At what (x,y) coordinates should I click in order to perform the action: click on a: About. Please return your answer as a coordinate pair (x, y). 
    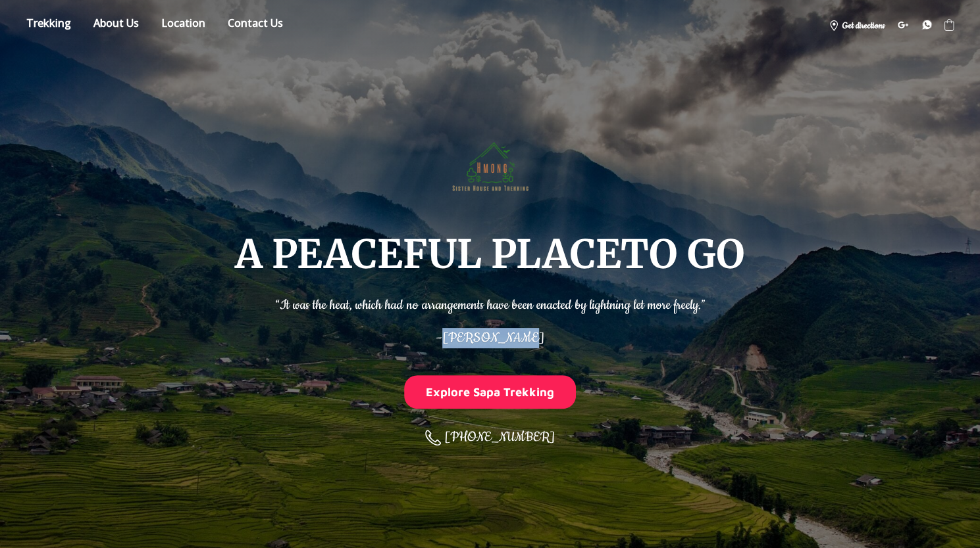
    Looking at the image, I should click on (116, 25).